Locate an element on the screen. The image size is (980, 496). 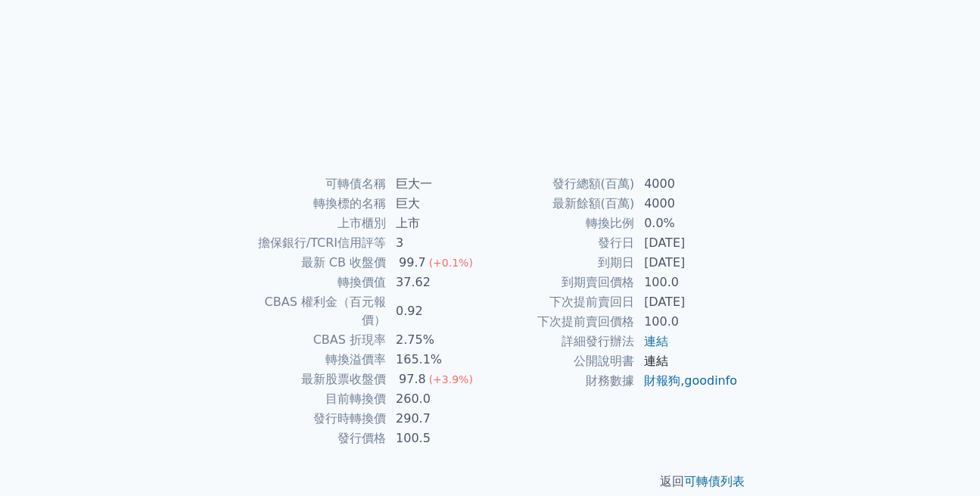
td: 發行時轉換價 is located at coordinates (314, 418).